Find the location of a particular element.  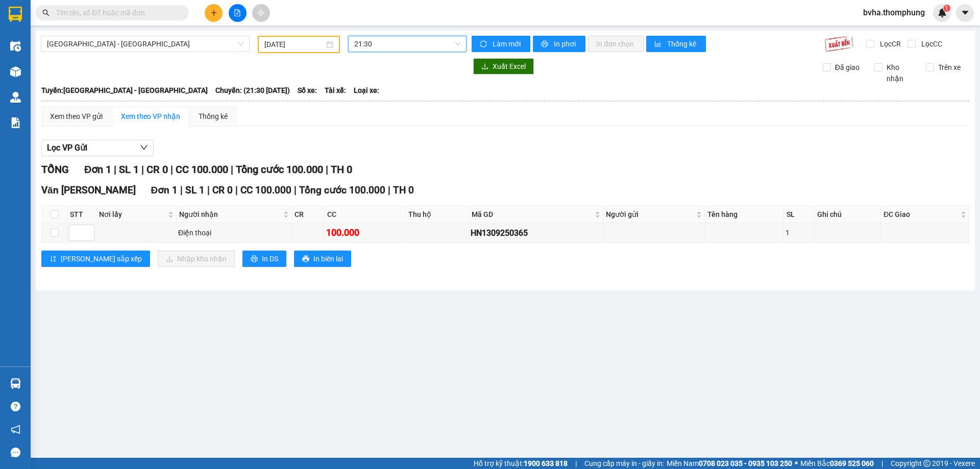

span: Loại xe: is located at coordinates (366, 90).